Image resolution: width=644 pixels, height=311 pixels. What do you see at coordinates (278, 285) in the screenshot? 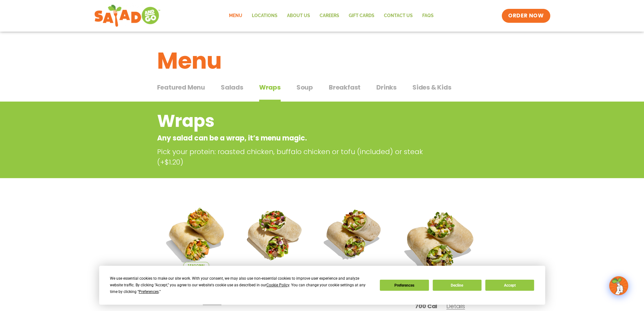
I see `span: Cookie Policy` at bounding box center [278, 285].